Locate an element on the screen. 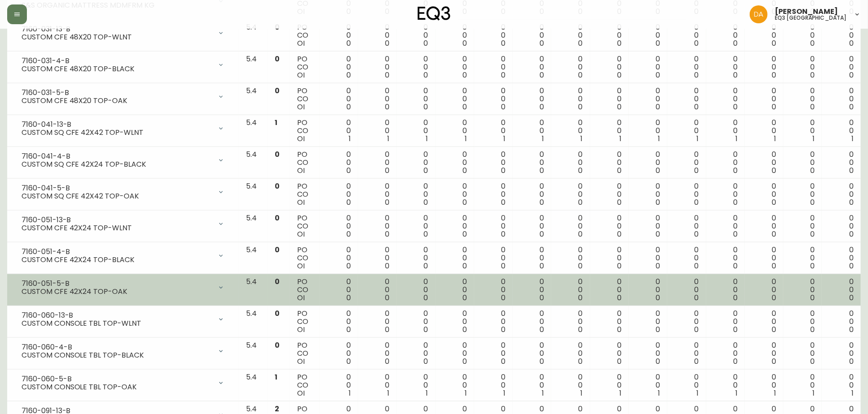 This screenshot has width=868, height=414. div: CUSTOM CFE 48X20 TOP-WLNT is located at coordinates (117, 38).